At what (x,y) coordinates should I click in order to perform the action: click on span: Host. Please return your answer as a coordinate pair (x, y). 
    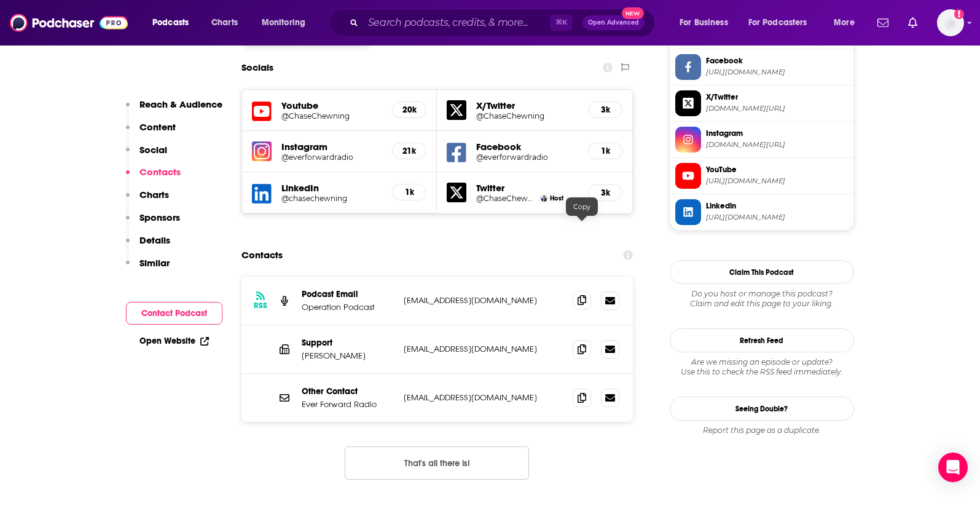
    Looking at the image, I should click on (556, 198).